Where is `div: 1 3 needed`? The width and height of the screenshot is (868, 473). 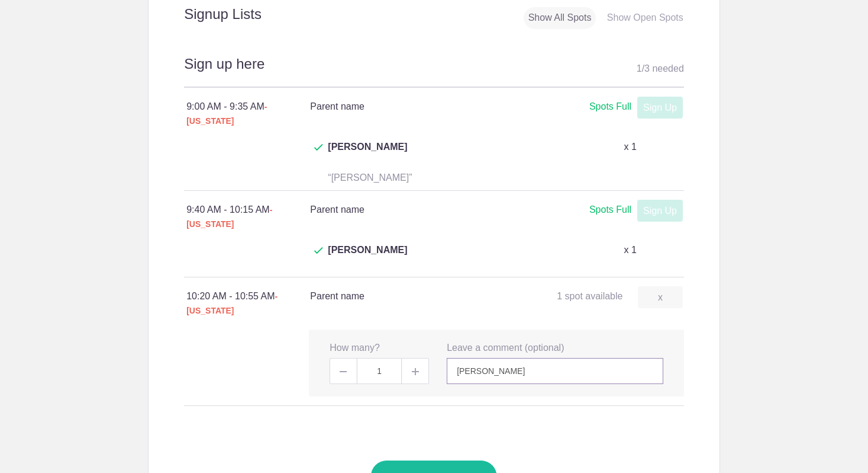 div: 1 3 needed is located at coordinates (661, 68).